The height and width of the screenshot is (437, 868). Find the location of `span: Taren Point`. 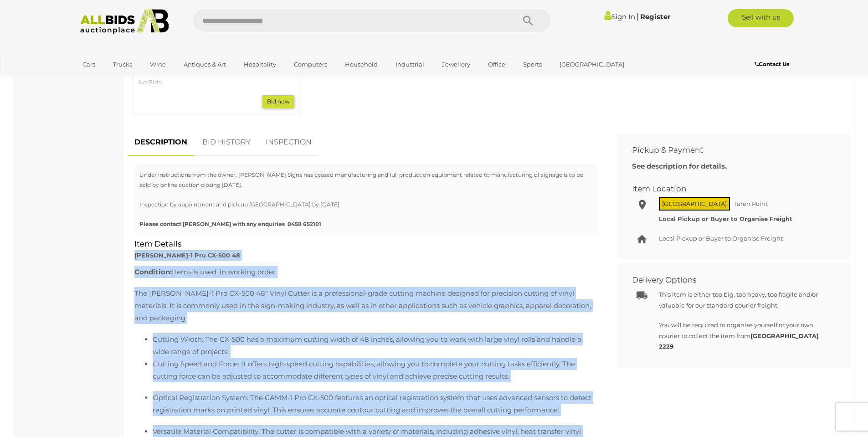

span: Taren Point is located at coordinates (751, 204).